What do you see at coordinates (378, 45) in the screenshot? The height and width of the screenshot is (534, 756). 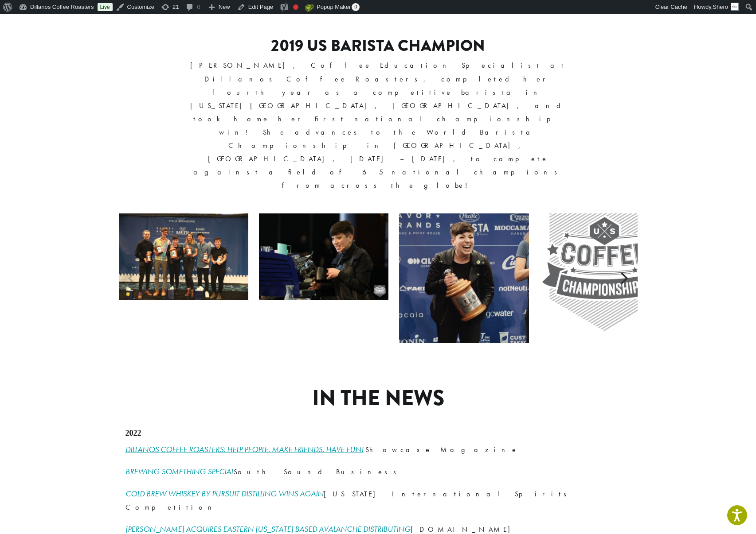 I see `h2: 2019 US Barista Champion` at bounding box center [378, 45].